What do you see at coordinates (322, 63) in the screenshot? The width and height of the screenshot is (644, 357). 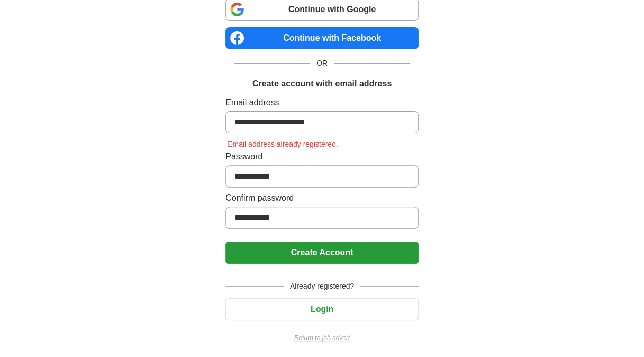 I see `span: OR` at bounding box center [322, 63].